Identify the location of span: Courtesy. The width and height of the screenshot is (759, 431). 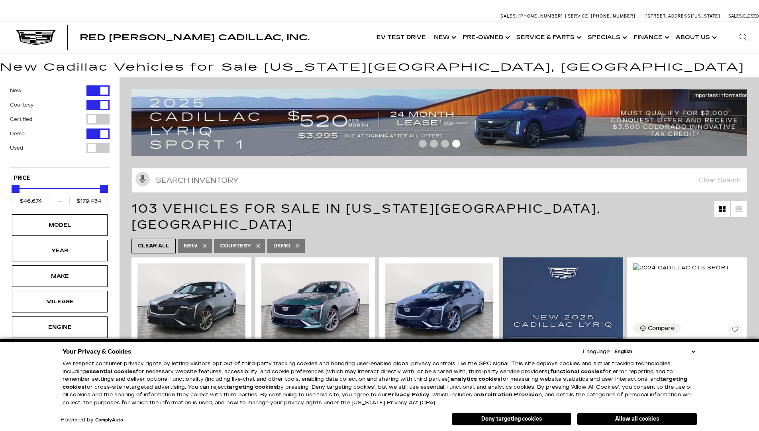
(236, 246).